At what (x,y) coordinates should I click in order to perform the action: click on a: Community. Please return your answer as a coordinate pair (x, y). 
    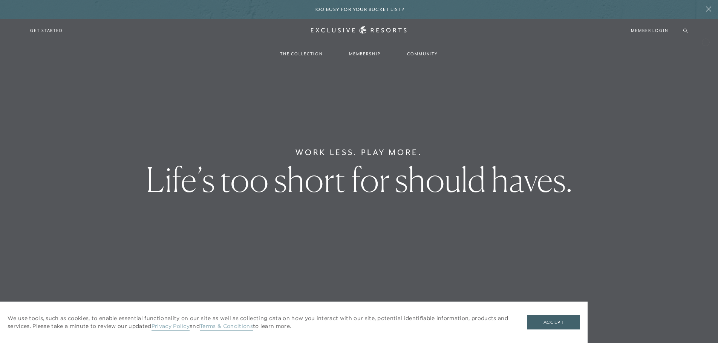
    Looking at the image, I should click on (423, 54).